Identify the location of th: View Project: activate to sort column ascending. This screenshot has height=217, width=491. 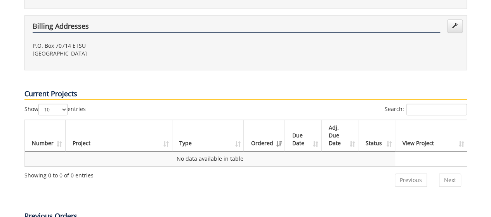
(431, 136).